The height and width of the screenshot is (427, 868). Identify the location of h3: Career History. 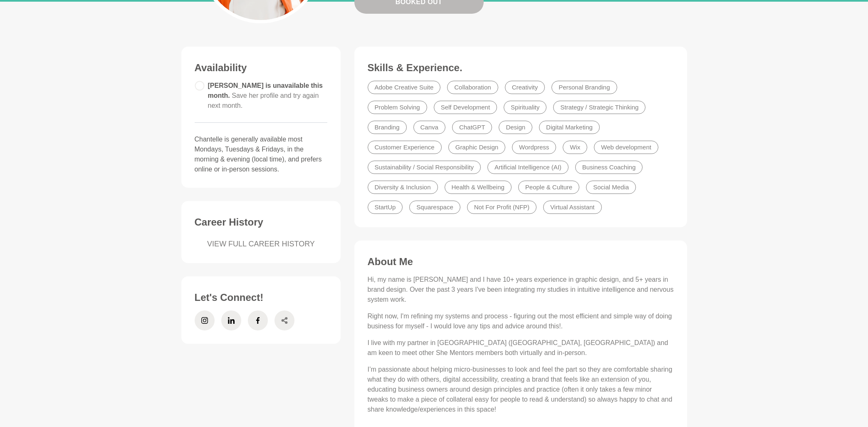
(261, 222).